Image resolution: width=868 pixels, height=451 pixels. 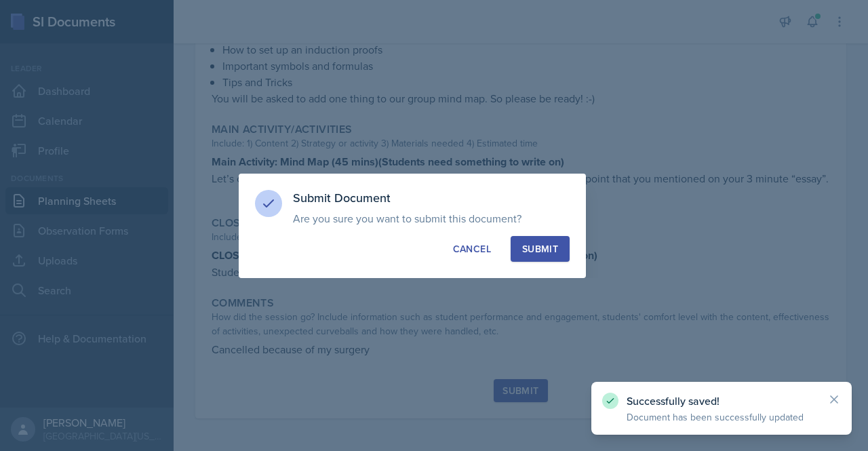 I want to click on p: Successfully saved!, so click(x=722, y=401).